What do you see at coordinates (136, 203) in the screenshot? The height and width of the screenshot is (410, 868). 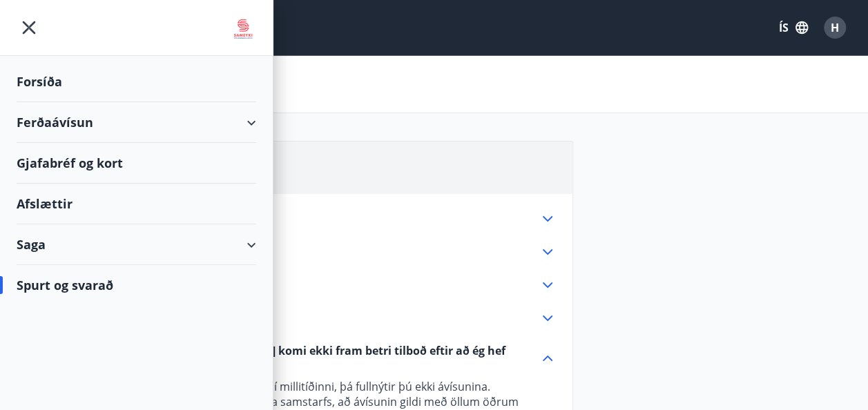 I see `div: Afslættir` at bounding box center [136, 203].